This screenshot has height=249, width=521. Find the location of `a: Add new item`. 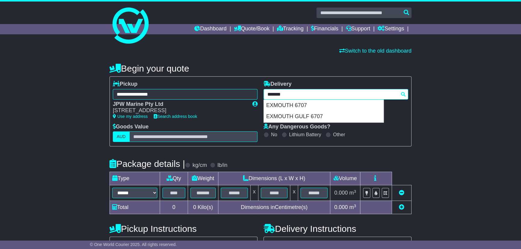

a: Add new item is located at coordinates (402, 207).